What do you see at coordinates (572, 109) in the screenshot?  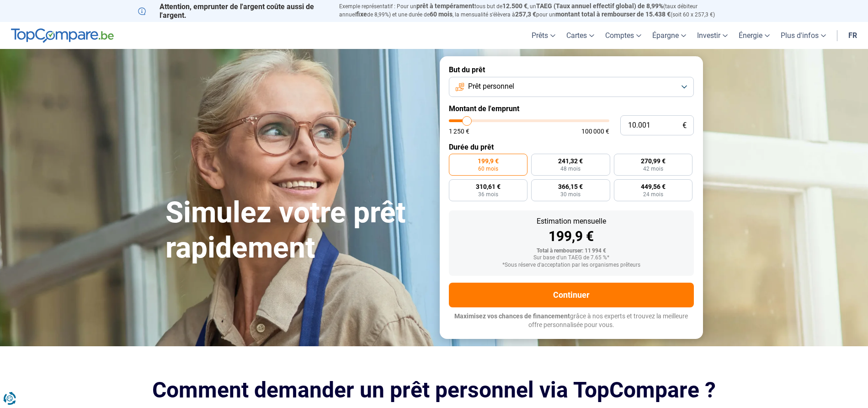 I see `label: Montant de l'emprunt` at bounding box center [572, 109].